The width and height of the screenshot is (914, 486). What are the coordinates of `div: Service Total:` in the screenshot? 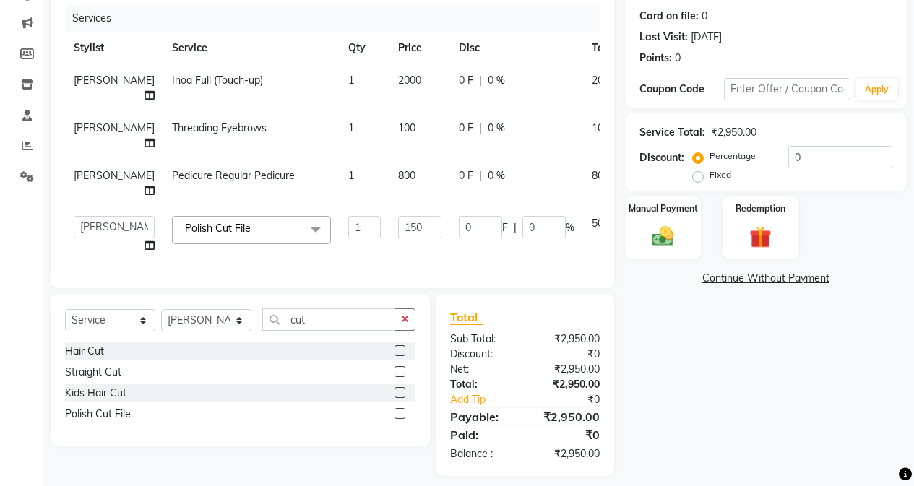 It's located at (672, 132).